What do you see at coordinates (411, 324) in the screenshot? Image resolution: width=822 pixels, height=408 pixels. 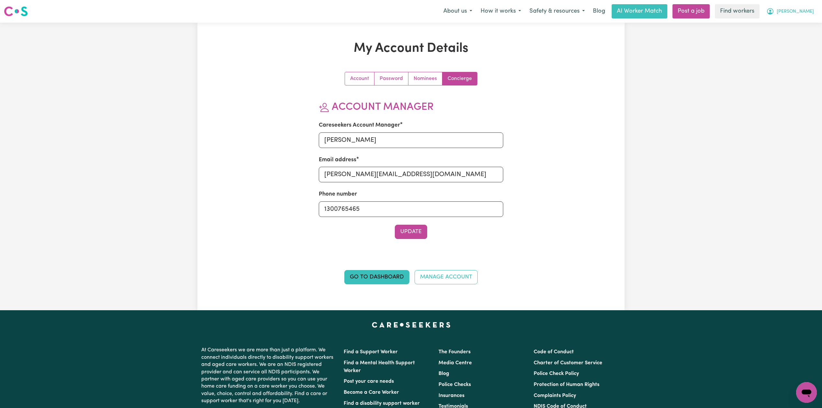 I see `a: Careseekers home page` at bounding box center [411, 324].